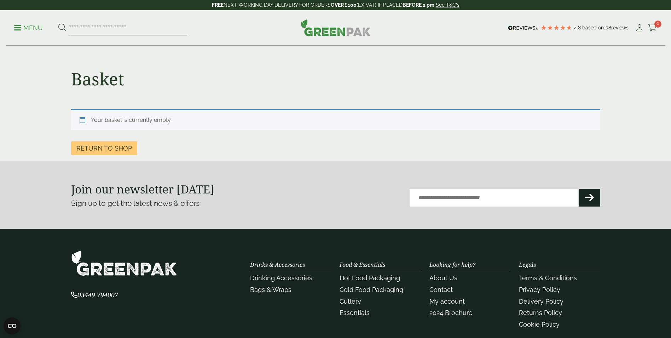  What do you see at coordinates (419, 5) in the screenshot?
I see `strong: BEFORE 2 pm` at bounding box center [419, 5].